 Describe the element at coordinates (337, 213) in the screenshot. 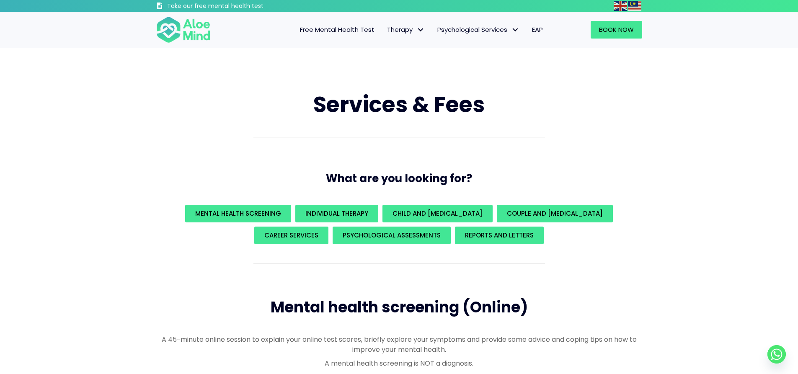

I see `span: Individual Therapy` at that location.